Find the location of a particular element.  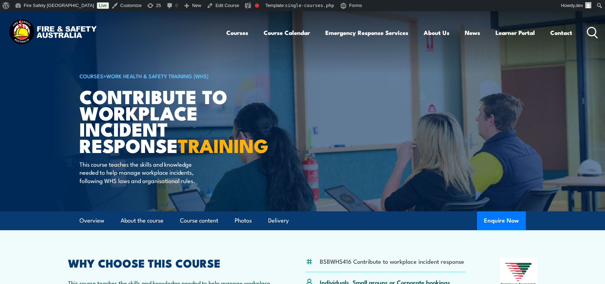

button: Enquire Now is located at coordinates (502, 220).